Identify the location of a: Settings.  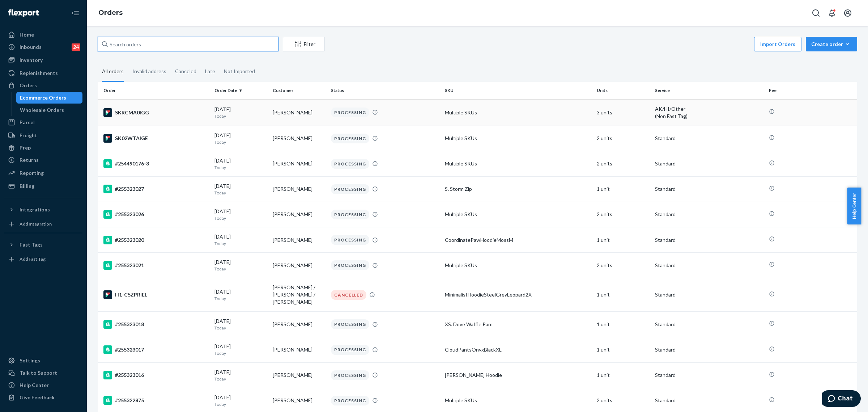
(44, 361).